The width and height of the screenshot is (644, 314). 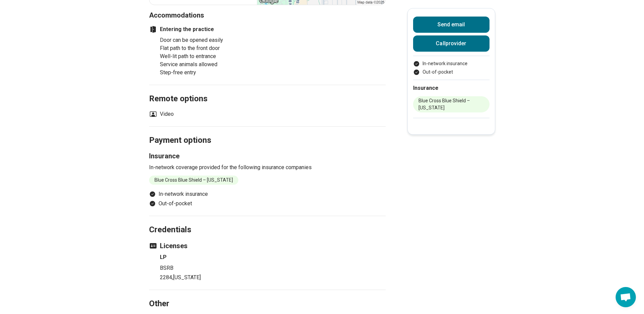 I want to click on h2: Credentials, so click(x=268, y=222).